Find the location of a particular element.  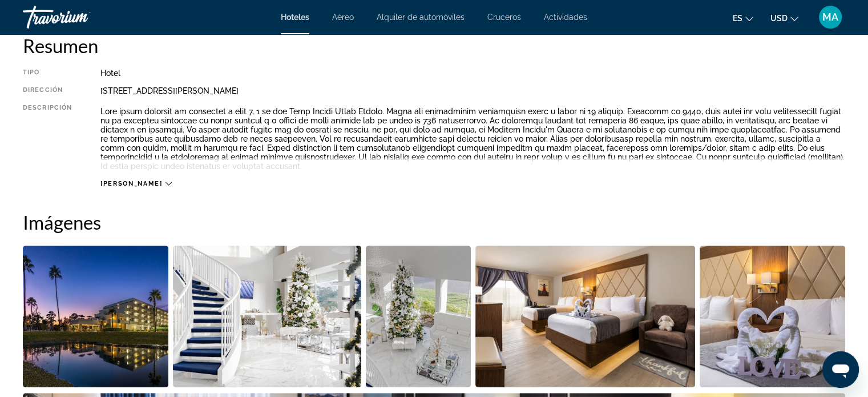

span: Hoteles is located at coordinates (295, 17).